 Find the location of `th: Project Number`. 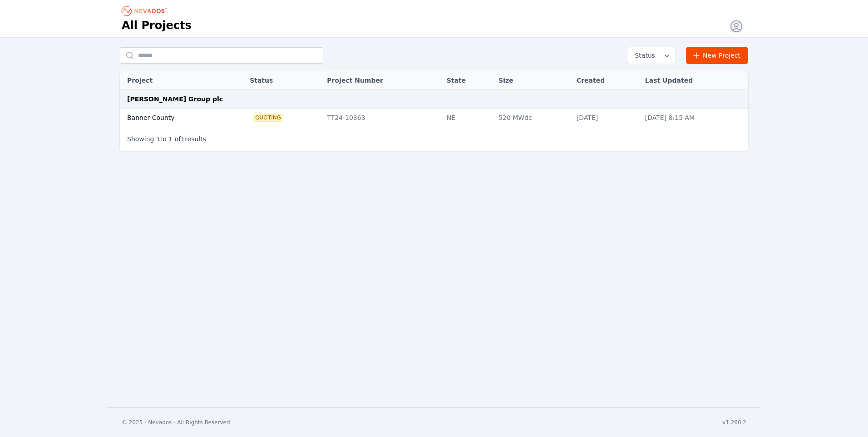

th: Project Number is located at coordinates (381, 80).